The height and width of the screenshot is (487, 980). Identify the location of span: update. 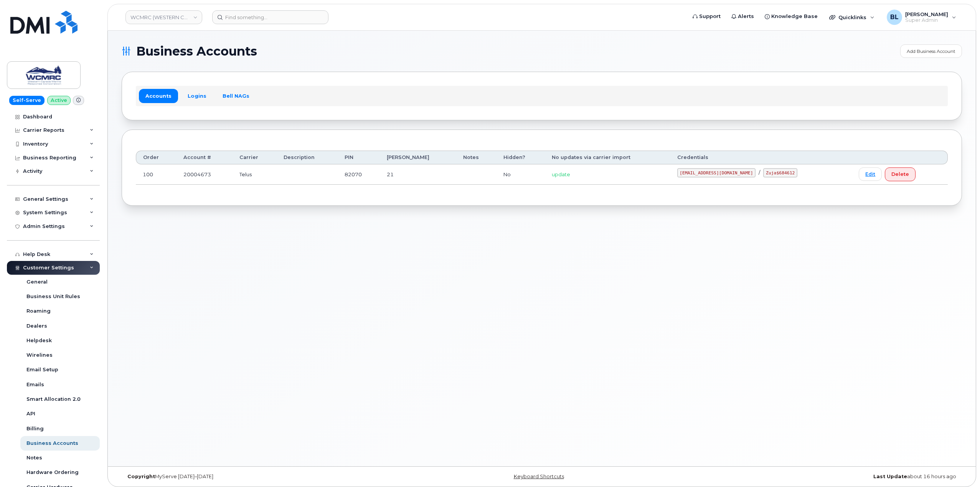
(560, 174).